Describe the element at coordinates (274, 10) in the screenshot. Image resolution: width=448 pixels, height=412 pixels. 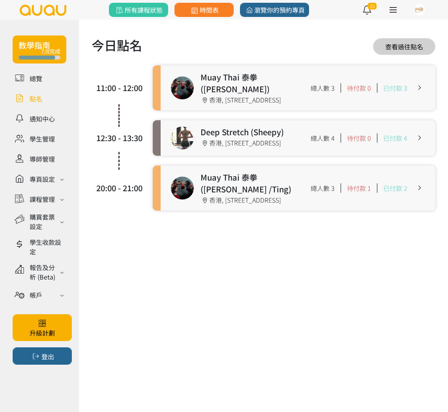
I see `a: 瀏覽你的預約專頁` at that location.